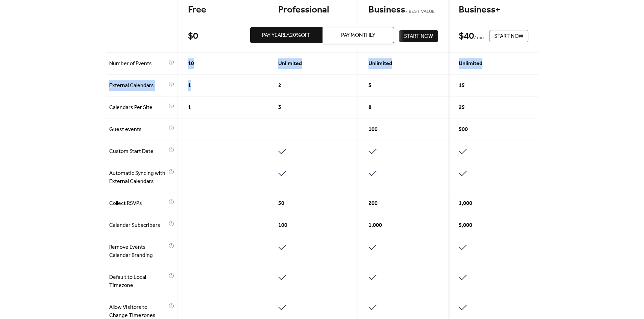 This screenshot has width=644, height=319. Describe the element at coordinates (138, 130) in the screenshot. I see `span: Guest events` at that location.